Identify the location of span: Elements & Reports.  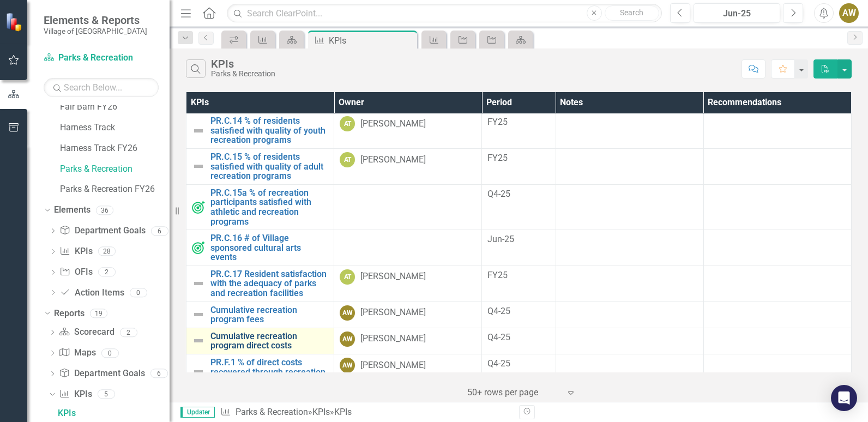
(95, 20).